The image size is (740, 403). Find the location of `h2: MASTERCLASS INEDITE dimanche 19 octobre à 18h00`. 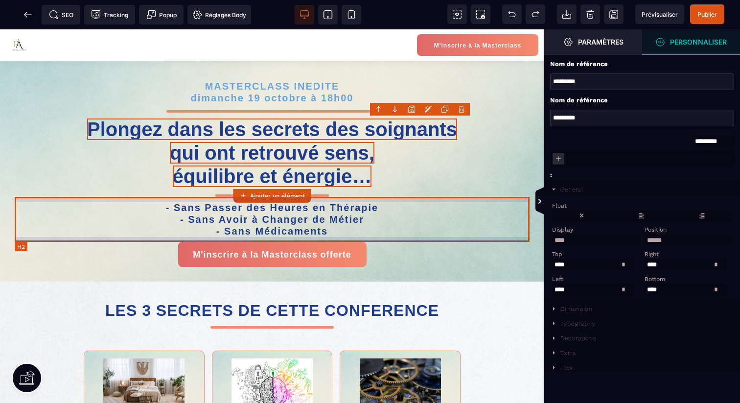

h2: MASTERCLASS INEDITE dimanche 19 octobre à 18h00 is located at coordinates (272, 63).